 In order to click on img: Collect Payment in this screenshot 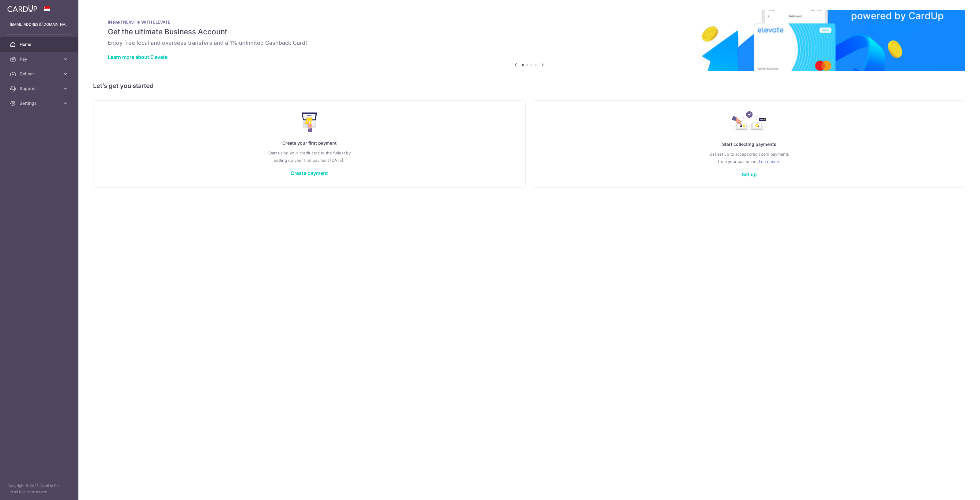, I will do `click(749, 122)`.